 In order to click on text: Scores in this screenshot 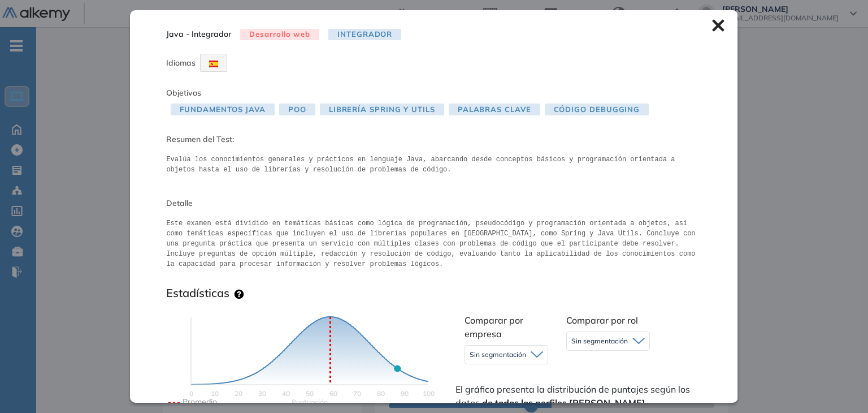, I will do `click(310, 401)`.